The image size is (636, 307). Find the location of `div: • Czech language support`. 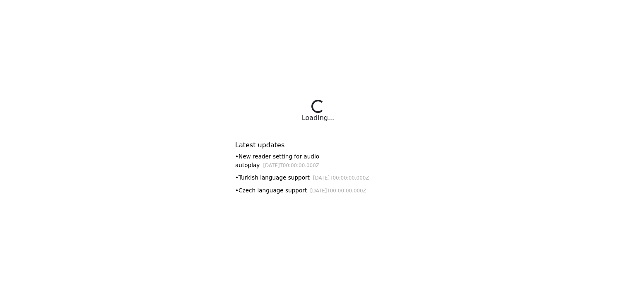

div: • Czech language support is located at coordinates (318, 190).